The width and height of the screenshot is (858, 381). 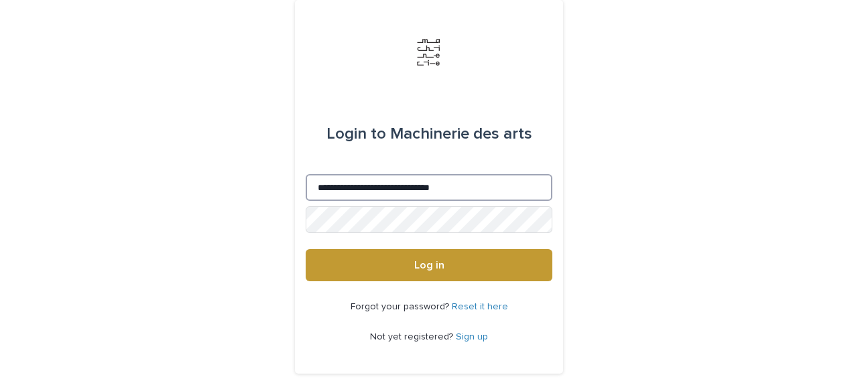 What do you see at coordinates (401, 307) in the screenshot?
I see `span: Forgot your password?` at bounding box center [401, 307].